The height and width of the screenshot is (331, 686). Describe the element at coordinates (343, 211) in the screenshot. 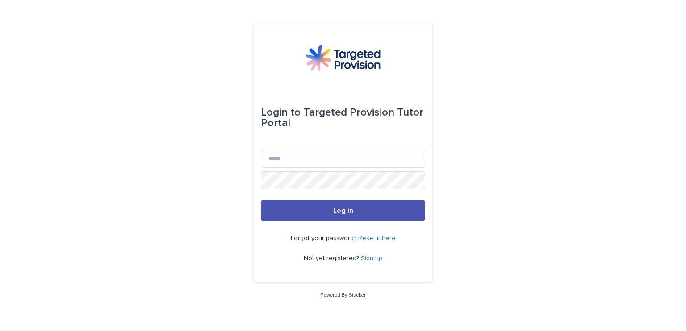

I see `button: Log in` at that location.